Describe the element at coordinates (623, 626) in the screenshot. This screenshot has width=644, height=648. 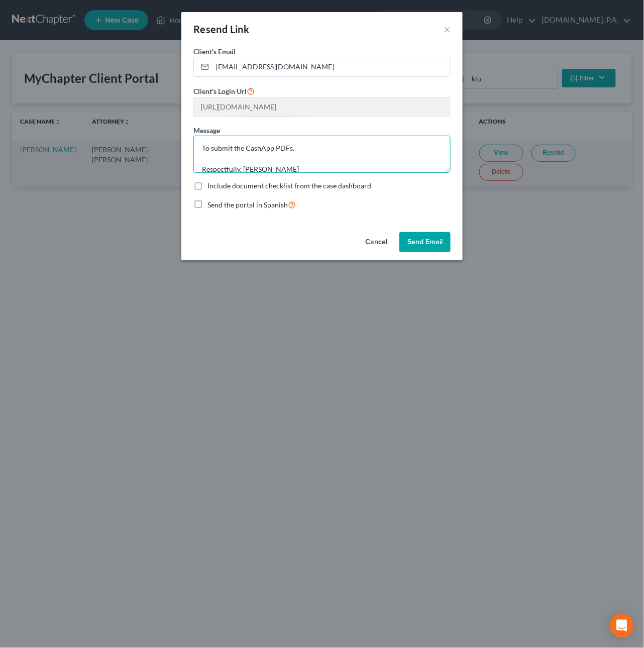
I see `div: Open Intercom Messenger` at that location.